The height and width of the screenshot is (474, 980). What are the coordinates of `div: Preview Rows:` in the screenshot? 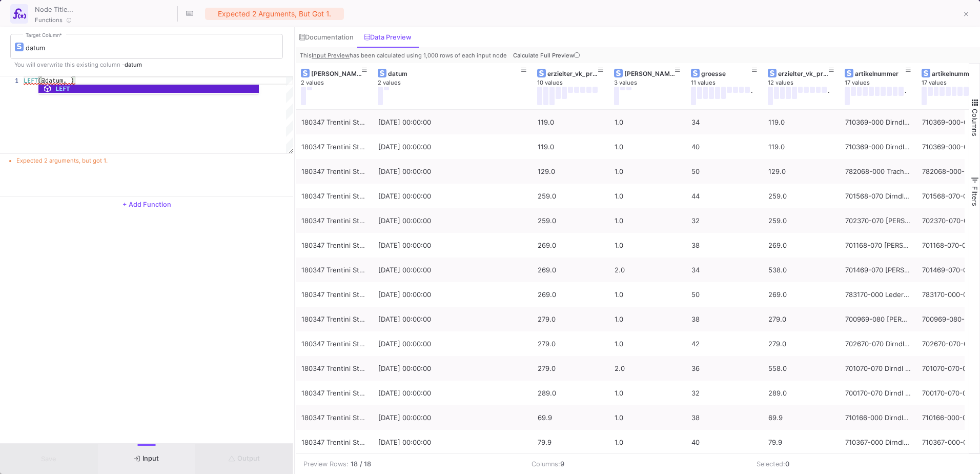 It's located at (326, 463).